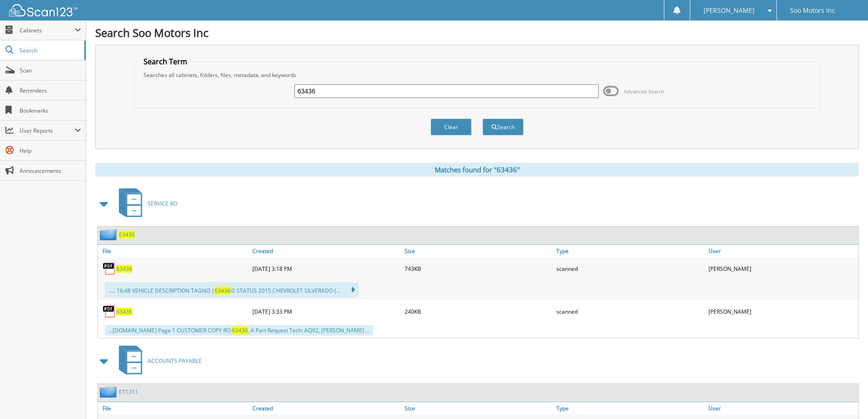 Image resolution: width=868 pixels, height=419 pixels. What do you see at coordinates (451, 127) in the screenshot?
I see `button: Clear` at bounding box center [451, 127].